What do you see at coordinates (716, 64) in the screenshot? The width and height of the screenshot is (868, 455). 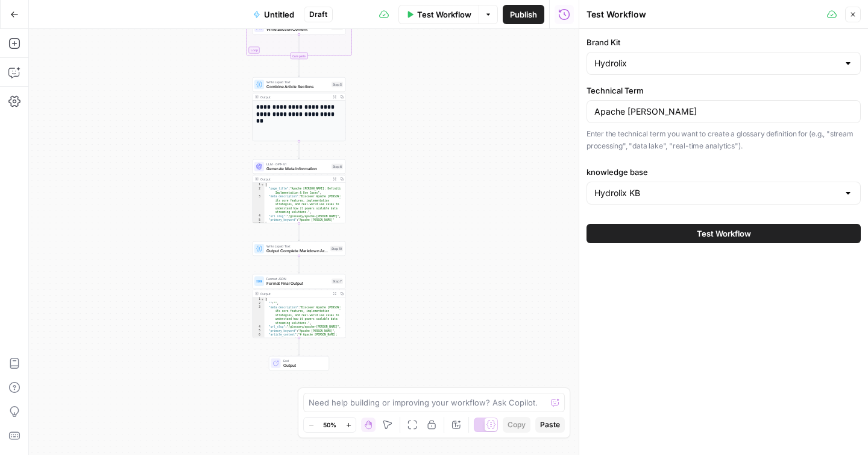 I see `input: Hydrolix` at bounding box center [716, 64].